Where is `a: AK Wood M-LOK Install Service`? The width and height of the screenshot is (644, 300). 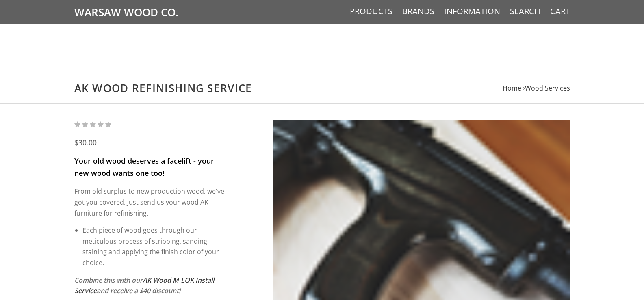 a: AK Wood M-LOK Install Service is located at coordinates (144, 285).